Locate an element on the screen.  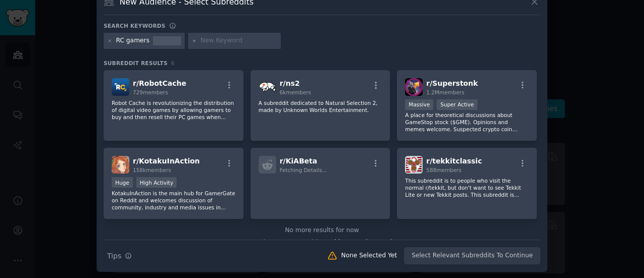
div: Super Active is located at coordinates (458, 105).